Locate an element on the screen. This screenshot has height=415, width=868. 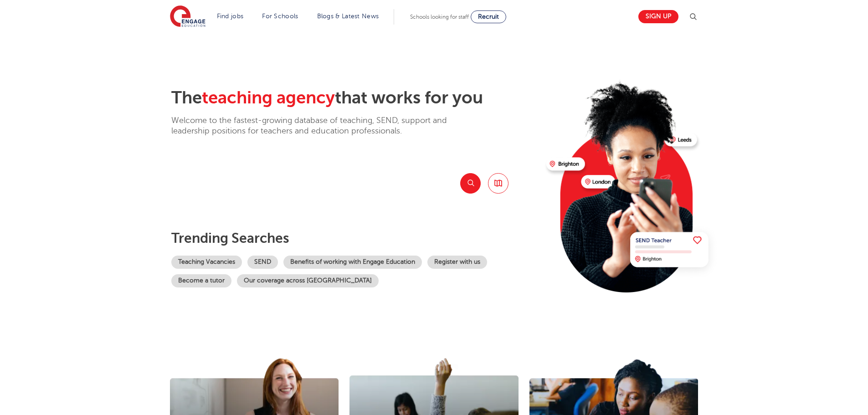
a: Find jobs is located at coordinates (230, 16).